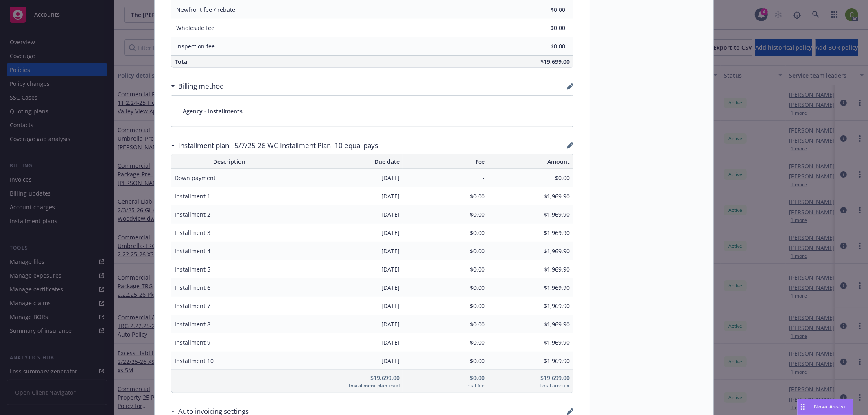 The height and width of the screenshot is (415, 868). Describe the element at coordinates (229, 251) in the screenshot. I see `span: Installment 4` at that location.